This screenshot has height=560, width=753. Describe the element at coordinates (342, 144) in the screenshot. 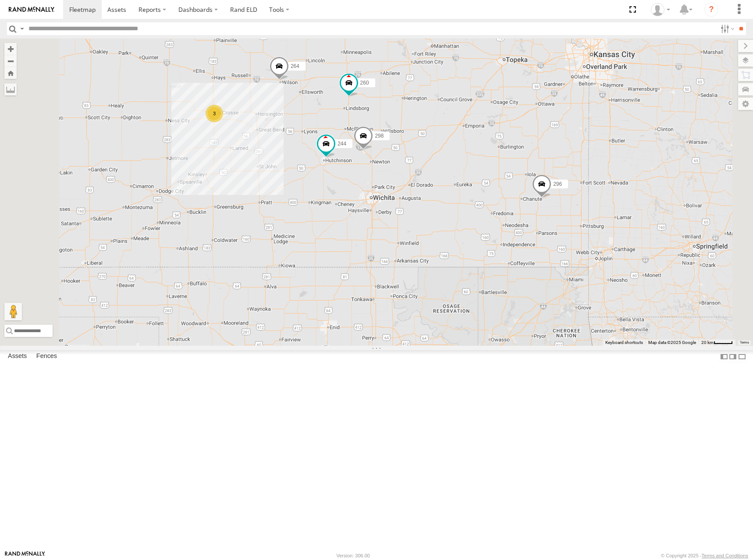

I see `span: 244` at that location.